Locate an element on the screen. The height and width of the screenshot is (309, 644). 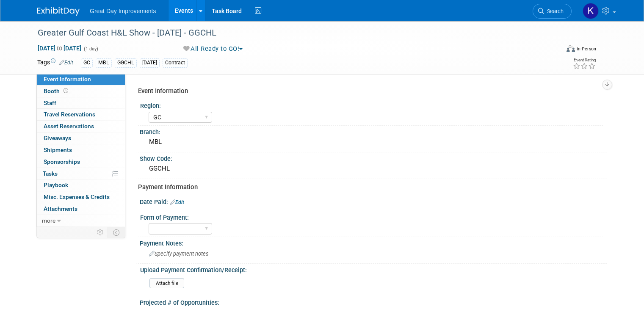
span: Giveaways is located at coordinates (57, 138).